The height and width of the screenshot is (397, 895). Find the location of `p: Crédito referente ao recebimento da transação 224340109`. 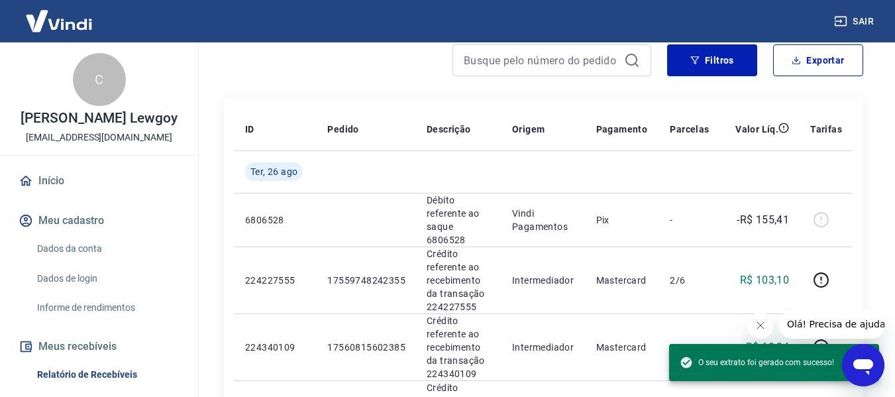

p: Crédito referente ao recebimento da transação 224340109 is located at coordinates (458, 347).